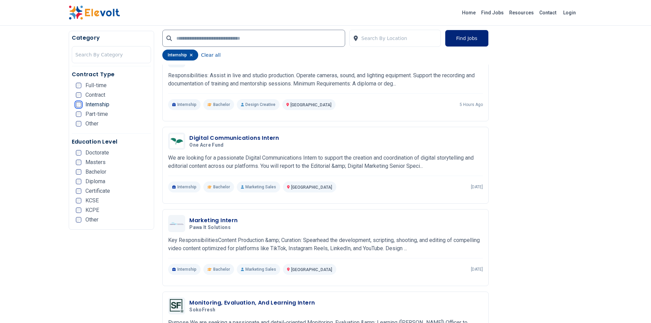  Describe the element at coordinates (326, 162) in the screenshot. I see `p: We are looking for a passionate Digital Communications Intern to support the creation and coordin...` at that location.